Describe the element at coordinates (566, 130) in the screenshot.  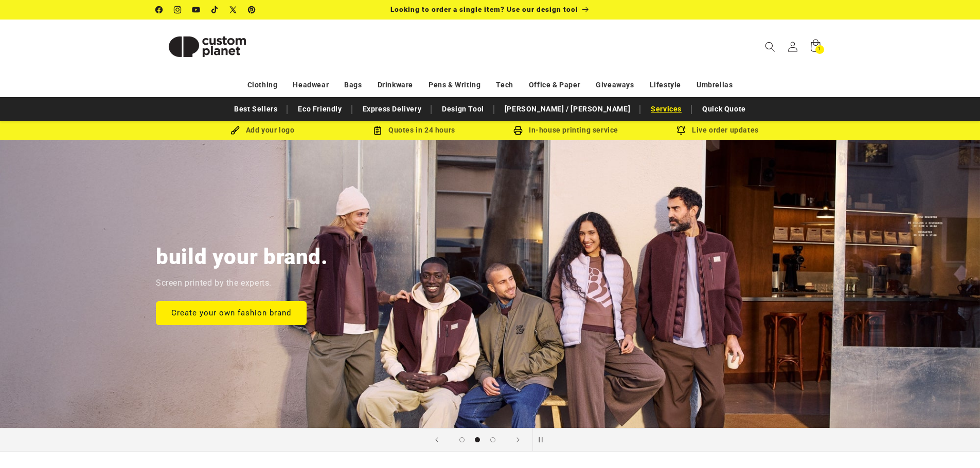
I see `div: In-house printing service` at that location.